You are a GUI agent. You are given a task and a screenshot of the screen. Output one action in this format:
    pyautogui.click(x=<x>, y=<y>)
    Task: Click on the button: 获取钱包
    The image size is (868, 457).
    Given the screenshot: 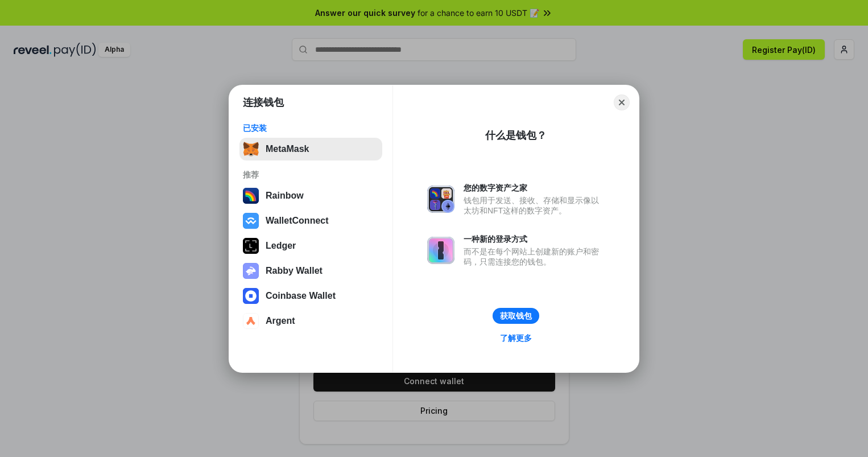 What is the action you would take?
    pyautogui.click(x=516, y=316)
    